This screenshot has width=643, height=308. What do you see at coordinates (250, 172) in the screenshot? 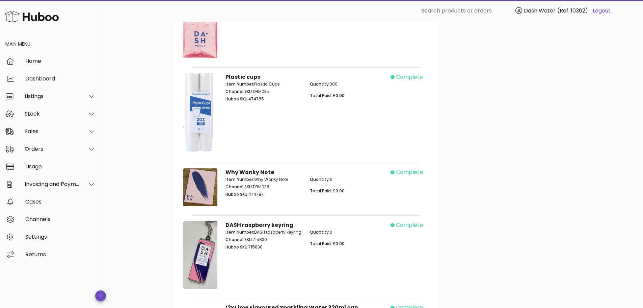
I see `strong: Why Wonky Note` at bounding box center [250, 172].